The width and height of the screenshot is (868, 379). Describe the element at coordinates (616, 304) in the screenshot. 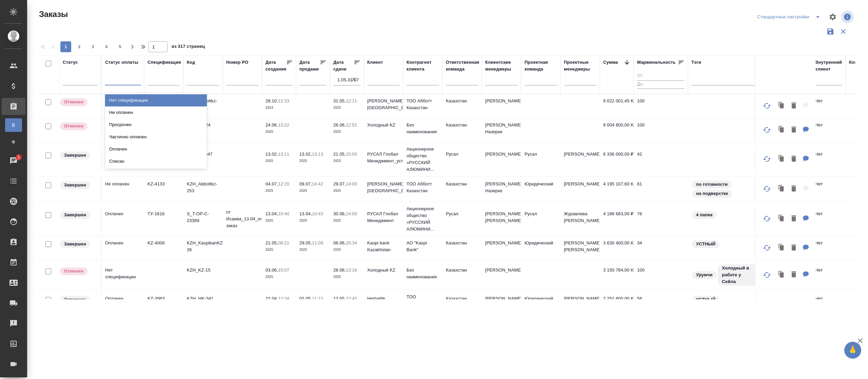

I see `td: 2 252 800,00 KZT` at that location.